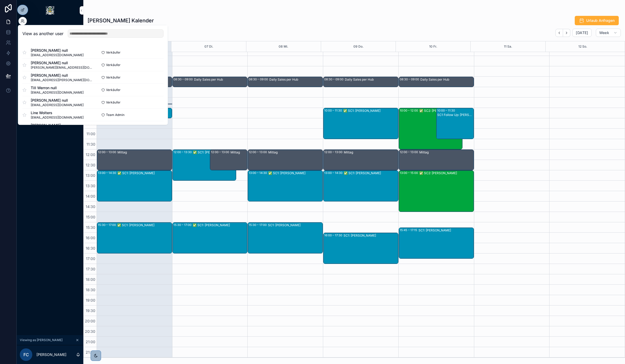  What do you see at coordinates (91, 279) in the screenshot?
I see `span: 18:00` at bounding box center [91, 279].